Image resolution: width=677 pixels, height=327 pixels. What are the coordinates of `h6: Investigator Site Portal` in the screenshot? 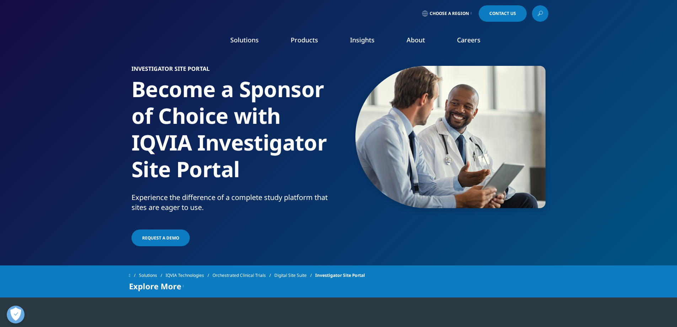 It's located at (234, 71).